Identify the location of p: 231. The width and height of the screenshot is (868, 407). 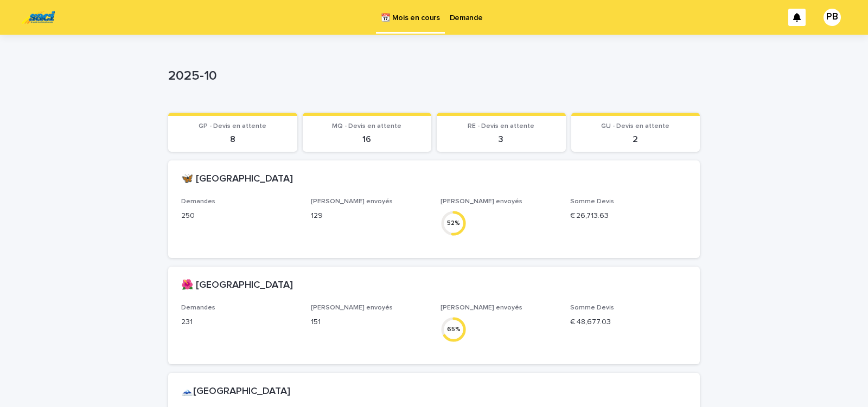
(240, 322).